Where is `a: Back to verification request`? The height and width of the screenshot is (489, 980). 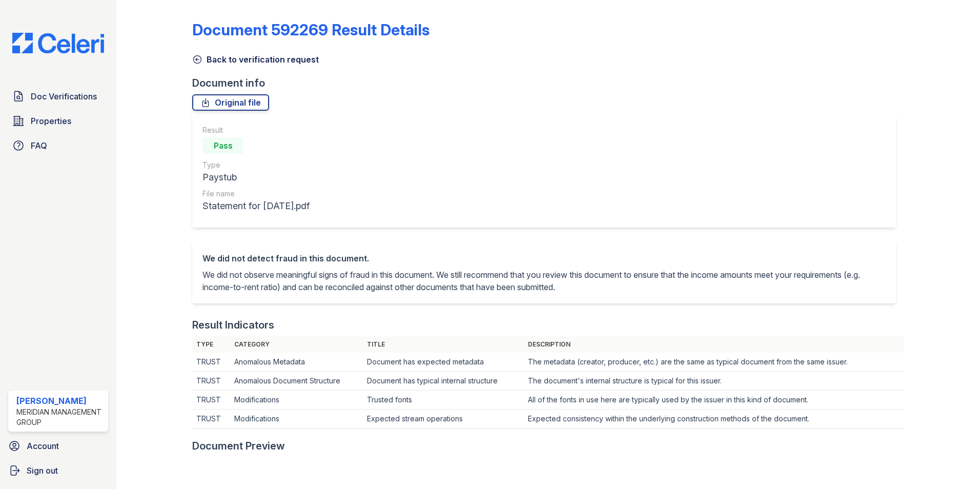 a: Back to verification request is located at coordinates (255, 59).